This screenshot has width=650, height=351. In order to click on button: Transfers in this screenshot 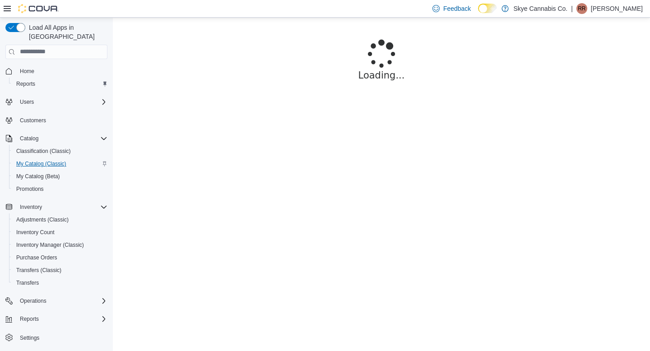, I will do `click(60, 283)`.